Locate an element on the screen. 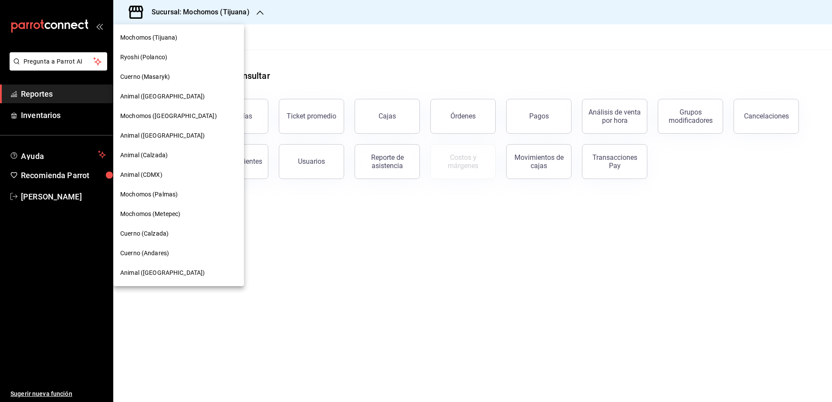 This screenshot has width=832, height=402. span: Mochomos (Palmas) is located at coordinates (149, 194).